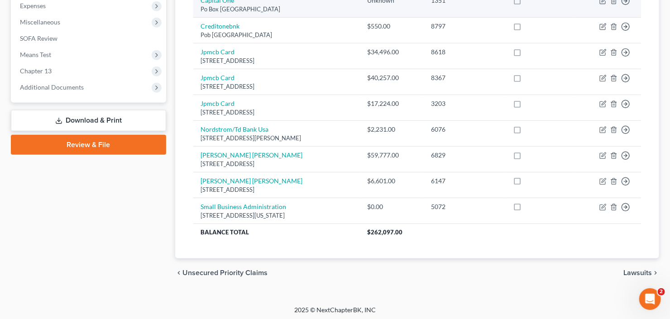  What do you see at coordinates (465, 129) in the screenshot?
I see `div: 6076` at bounding box center [465, 129].